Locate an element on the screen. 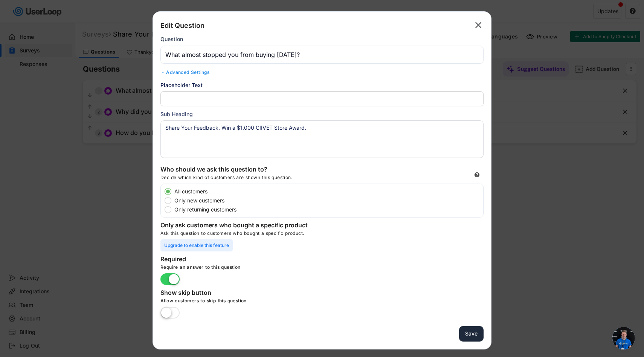 The image size is (644, 357). div: Show skip button is located at coordinates (236, 294).